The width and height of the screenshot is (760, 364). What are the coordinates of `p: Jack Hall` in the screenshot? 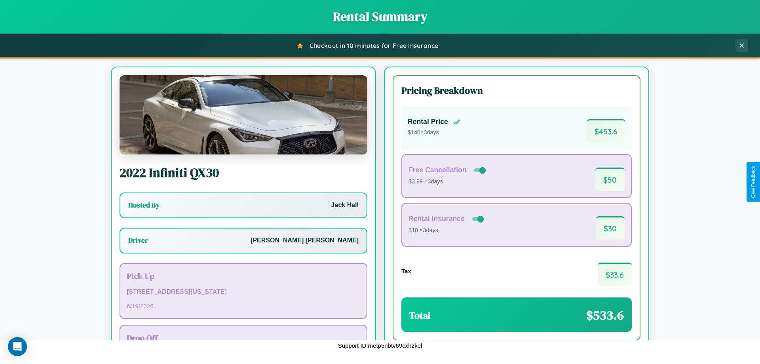 It's located at (345, 205).